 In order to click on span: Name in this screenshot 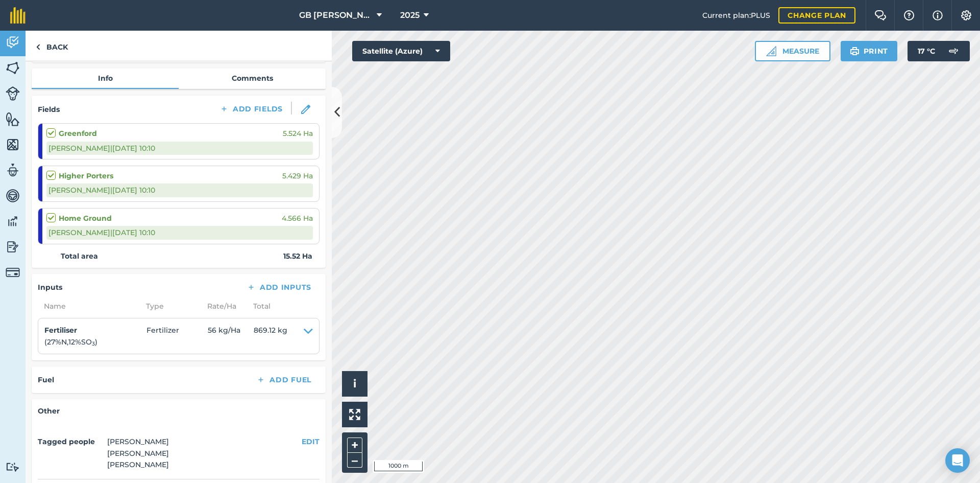, I will do `click(89, 306)`.